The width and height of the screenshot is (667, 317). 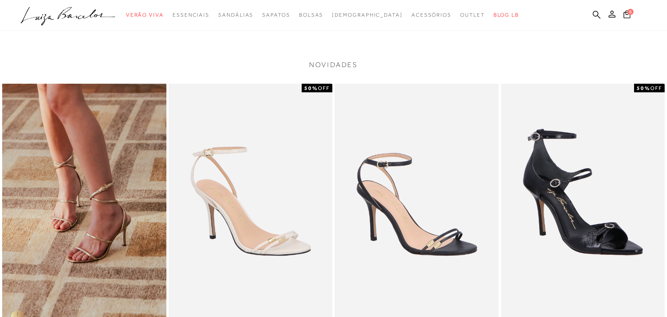 I want to click on span: Acessórios, so click(x=431, y=15).